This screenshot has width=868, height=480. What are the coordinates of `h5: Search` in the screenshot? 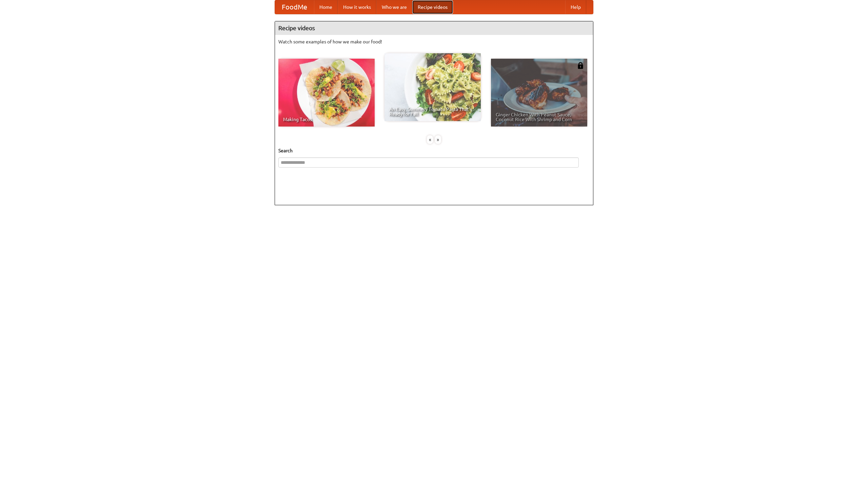 It's located at (434, 150).